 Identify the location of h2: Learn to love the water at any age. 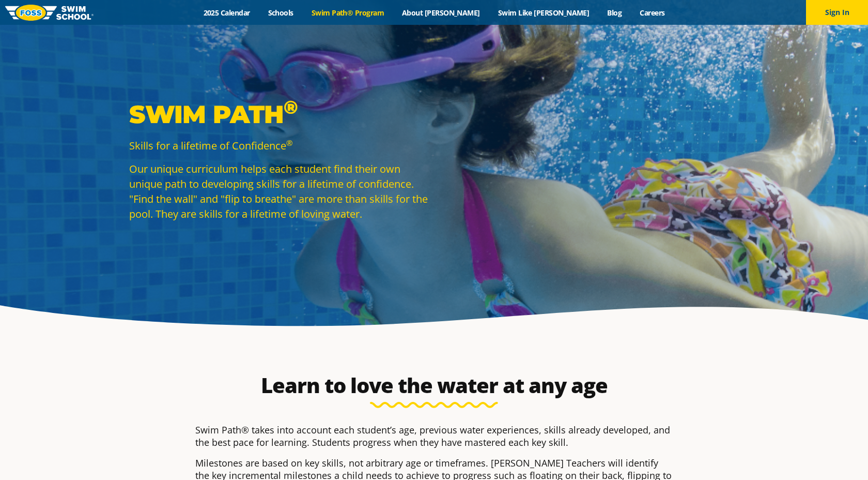
(434, 385).